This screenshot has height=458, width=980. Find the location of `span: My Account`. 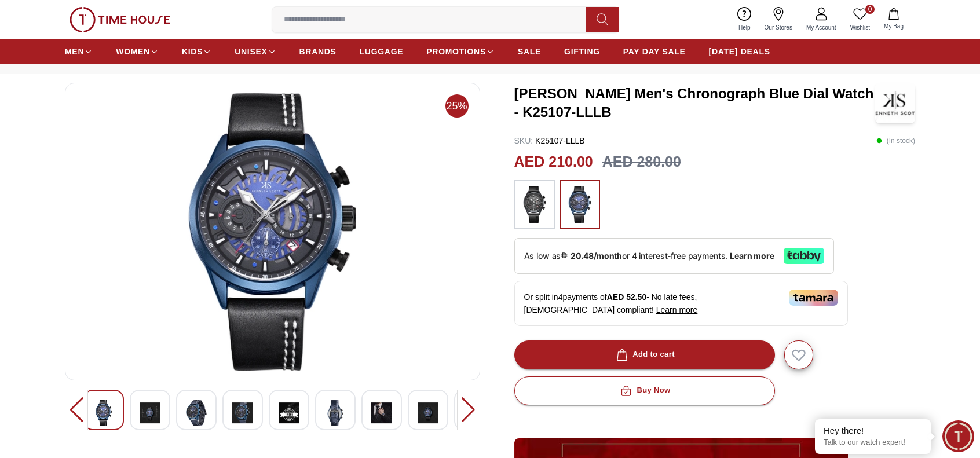

span: My Account is located at coordinates (822, 28).